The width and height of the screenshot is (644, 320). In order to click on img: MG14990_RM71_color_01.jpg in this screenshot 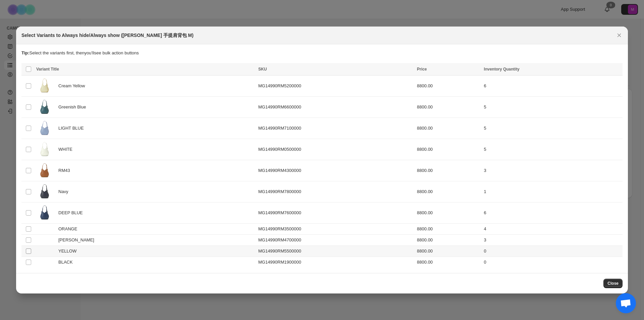, I will do `click(44, 128)`.